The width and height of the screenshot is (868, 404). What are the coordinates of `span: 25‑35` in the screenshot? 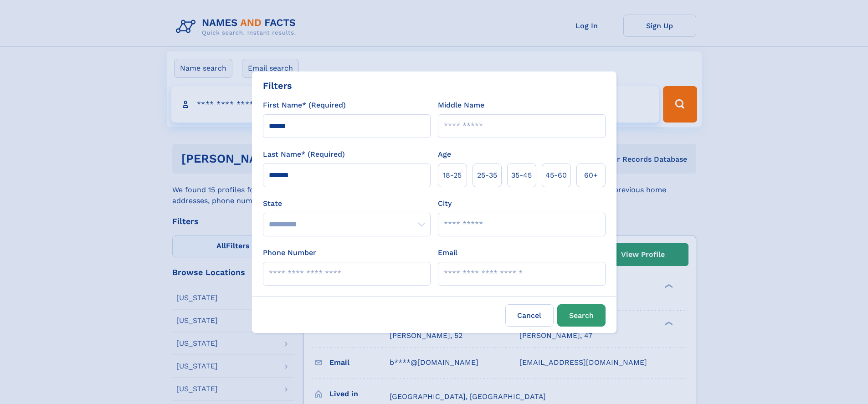 It's located at (487, 176).